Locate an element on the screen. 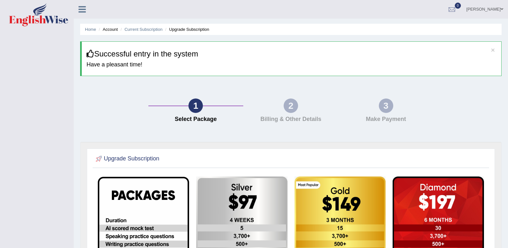  h4: Select Package is located at coordinates (196, 119).